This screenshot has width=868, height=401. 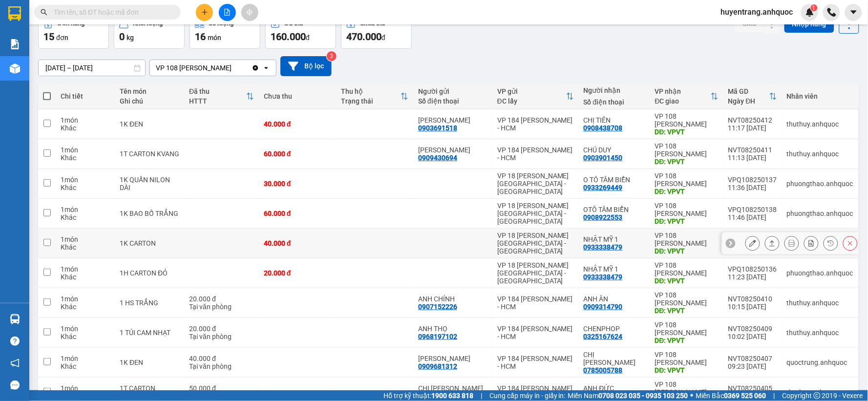 What do you see at coordinates (221, 388) in the screenshot?
I see `div: 50.000 đ` at bounding box center [221, 388].